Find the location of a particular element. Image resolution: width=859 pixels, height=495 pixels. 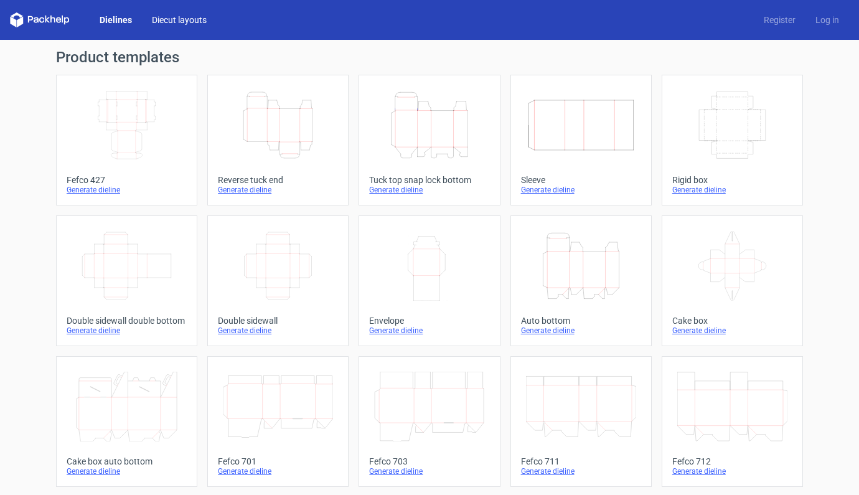

div: Fefco 427 is located at coordinates (126, 180).